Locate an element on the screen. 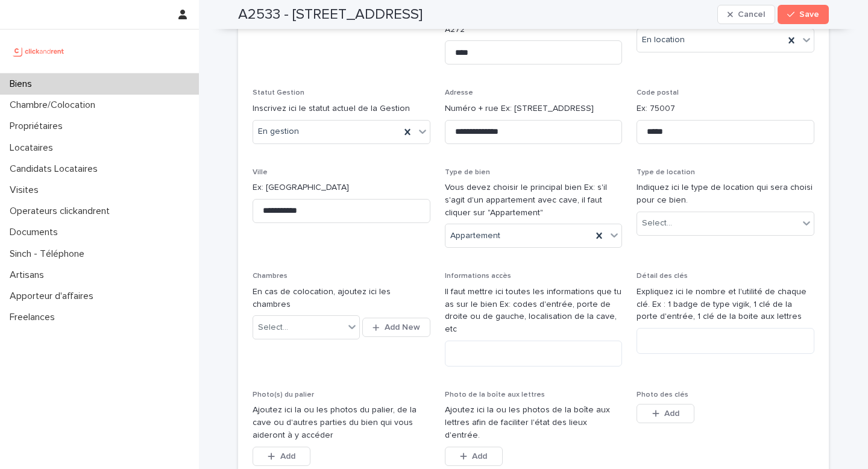  span: Add New is located at coordinates (402, 327).